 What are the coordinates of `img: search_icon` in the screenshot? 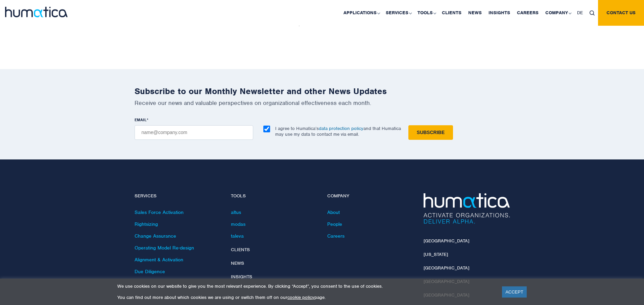 It's located at (592, 13).